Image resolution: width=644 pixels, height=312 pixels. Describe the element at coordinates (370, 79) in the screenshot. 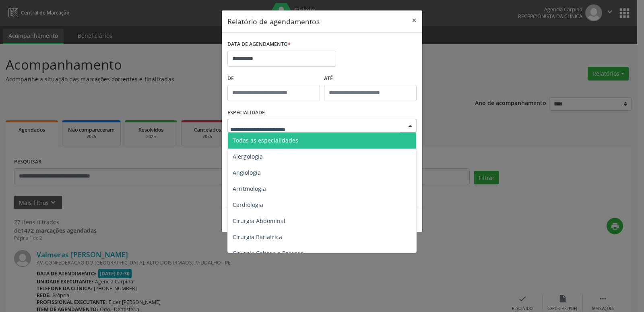

I see `label: ATÉ` at that location.